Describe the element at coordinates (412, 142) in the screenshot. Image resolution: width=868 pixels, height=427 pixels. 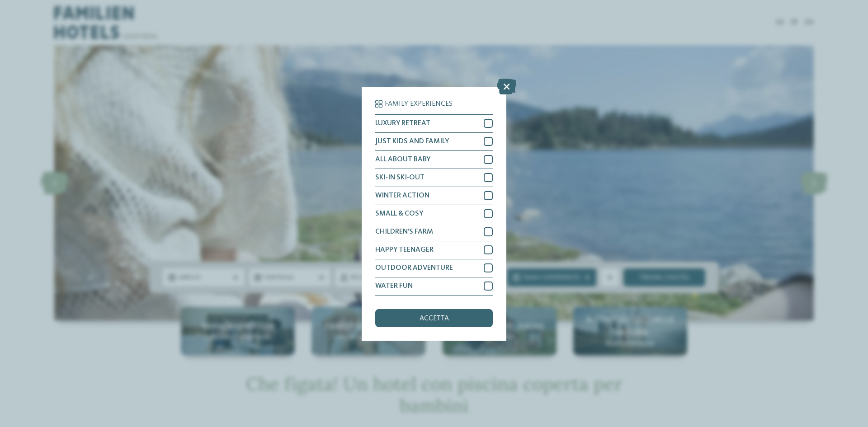
I see `span: JUST KIDS AND FAMILY` at that location.